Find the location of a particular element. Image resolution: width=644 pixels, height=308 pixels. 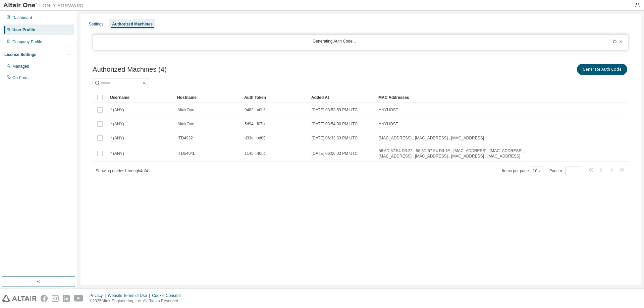

img: instagram.svg is located at coordinates (55, 299).